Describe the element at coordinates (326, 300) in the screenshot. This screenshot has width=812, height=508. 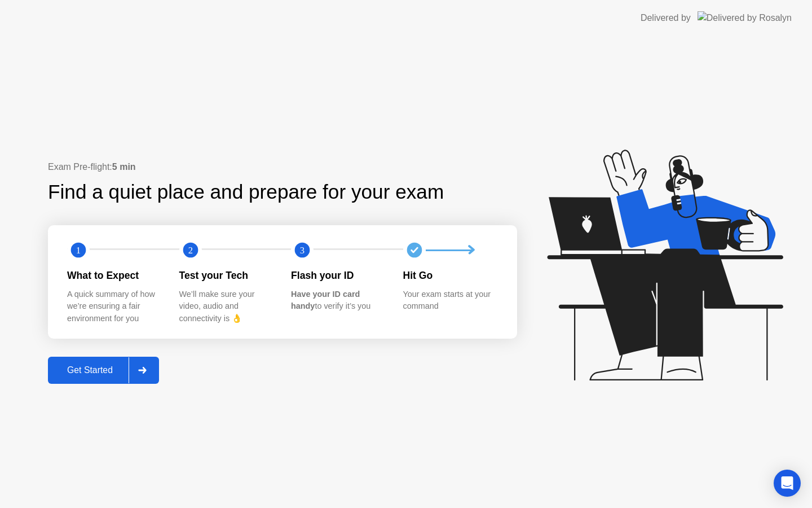
I see `b: Have your ID card handy` at that location.